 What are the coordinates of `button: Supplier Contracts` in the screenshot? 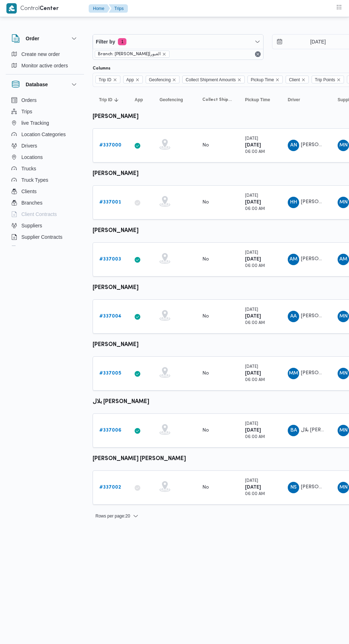 It's located at (45, 237).